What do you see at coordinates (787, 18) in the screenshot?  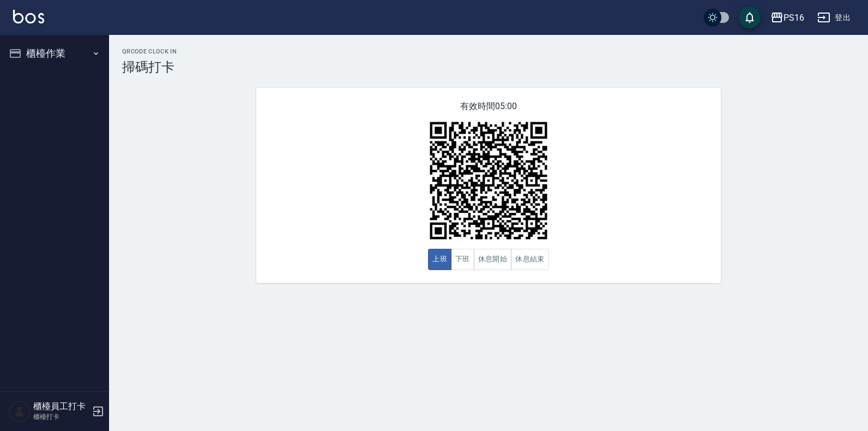 I see `button: PS16` at bounding box center [787, 18].